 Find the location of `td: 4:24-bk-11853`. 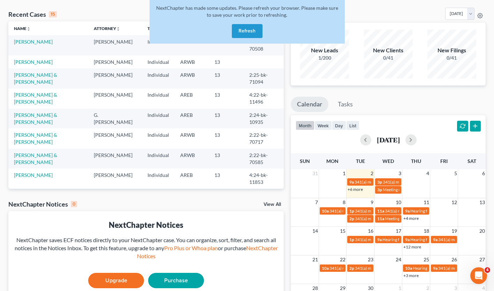

td: 4:24-bk-11853 is located at coordinates (264, 178).